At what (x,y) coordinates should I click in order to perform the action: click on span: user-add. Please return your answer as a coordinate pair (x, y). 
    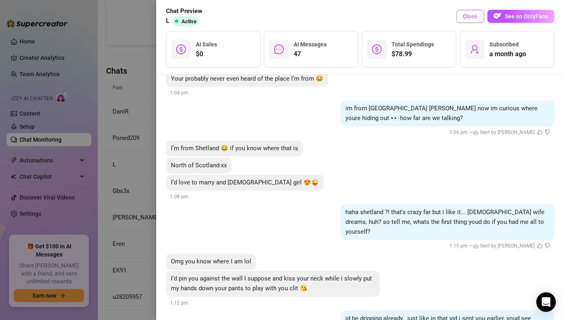
    Looking at the image, I should click on (475, 49).